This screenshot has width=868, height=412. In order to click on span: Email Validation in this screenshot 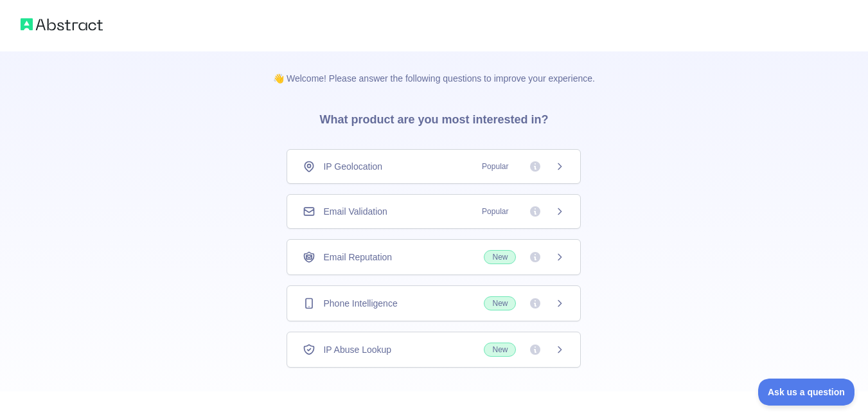, I will do `click(354, 212)`.